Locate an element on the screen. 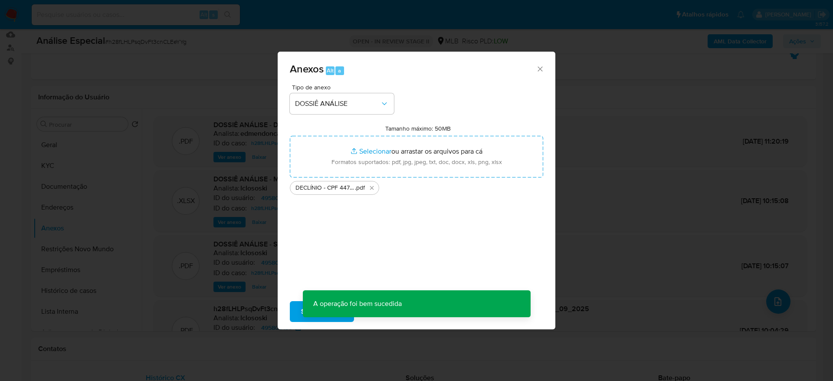  label: Tamanho máximo: 50MB is located at coordinates (418, 128).